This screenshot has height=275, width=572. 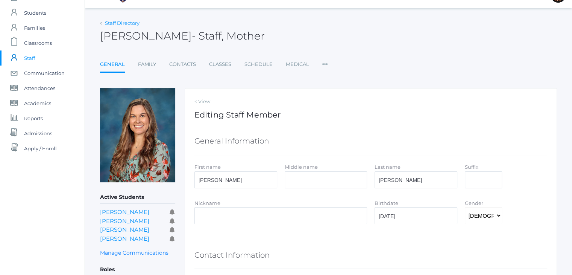 I want to click on label: Gender, so click(x=474, y=203).